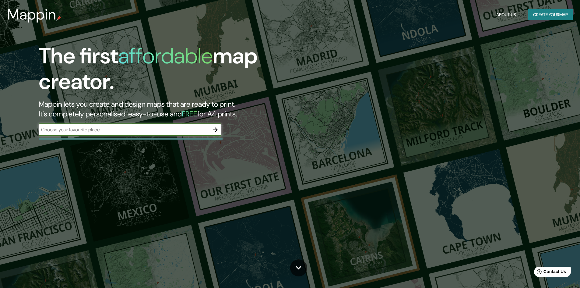 The height and width of the screenshot is (288, 580). What do you see at coordinates (59, 18) in the screenshot?
I see `img: mappin-pin` at bounding box center [59, 18].